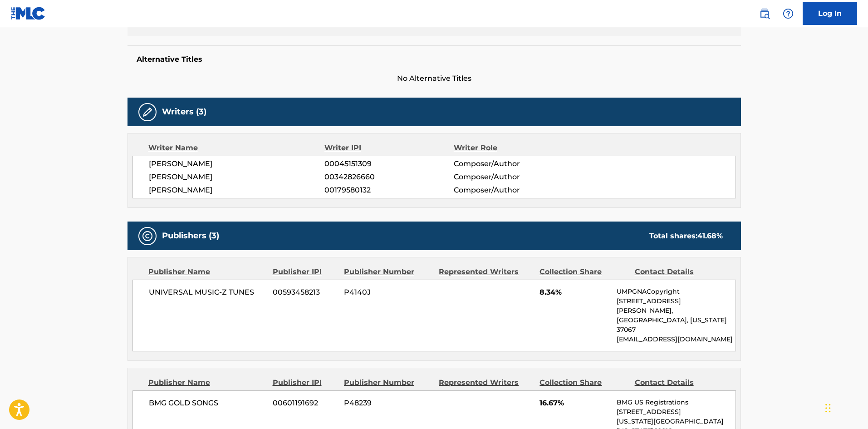  Describe the element at coordinates (184, 112) in the screenshot. I see `h5: Writers (3)` at that location.